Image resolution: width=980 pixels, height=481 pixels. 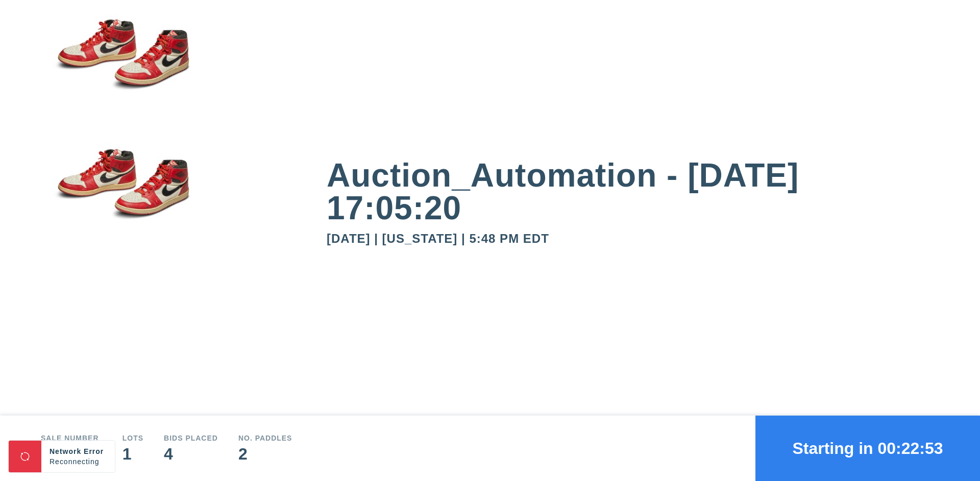 What do you see at coordinates (78, 451) in the screenshot?
I see `div: Network Error` at bounding box center [78, 451].